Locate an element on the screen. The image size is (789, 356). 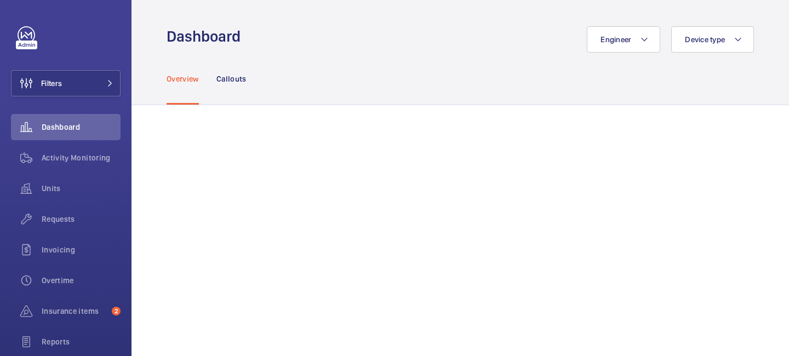
span: Units is located at coordinates (81, 189).